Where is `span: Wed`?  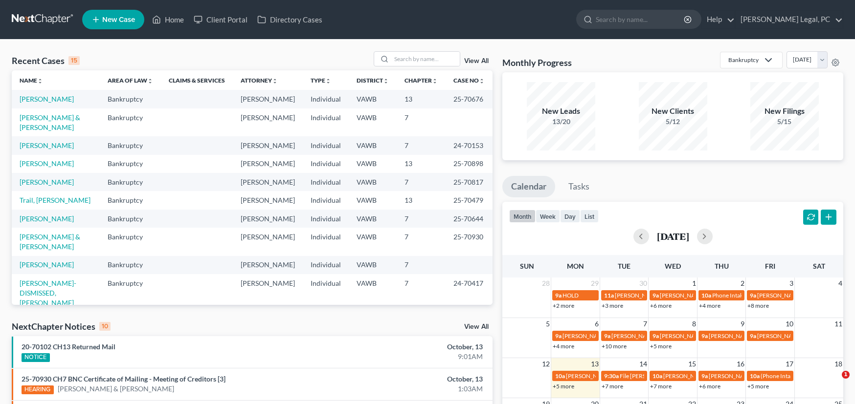 span: Wed is located at coordinates (672, 266).